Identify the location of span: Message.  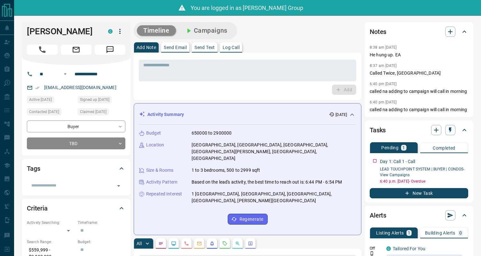
(110, 50).